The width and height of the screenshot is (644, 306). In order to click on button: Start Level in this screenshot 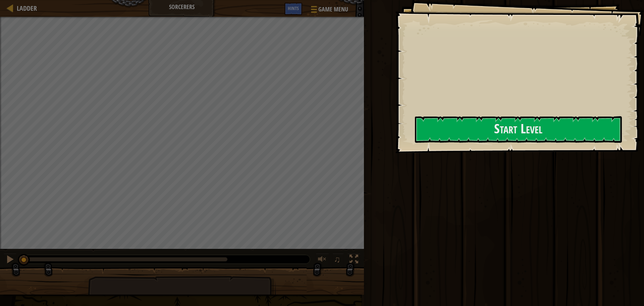, I will do `click(518, 129)`.